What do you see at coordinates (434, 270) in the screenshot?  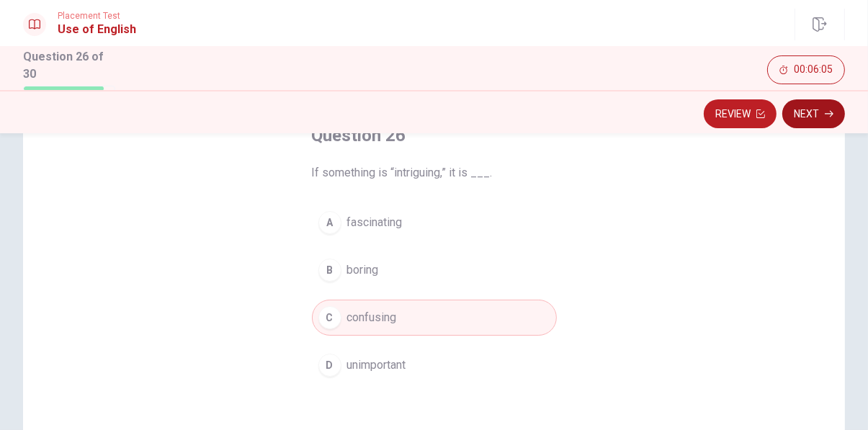 I see `button: Bboring` at bounding box center [434, 270].